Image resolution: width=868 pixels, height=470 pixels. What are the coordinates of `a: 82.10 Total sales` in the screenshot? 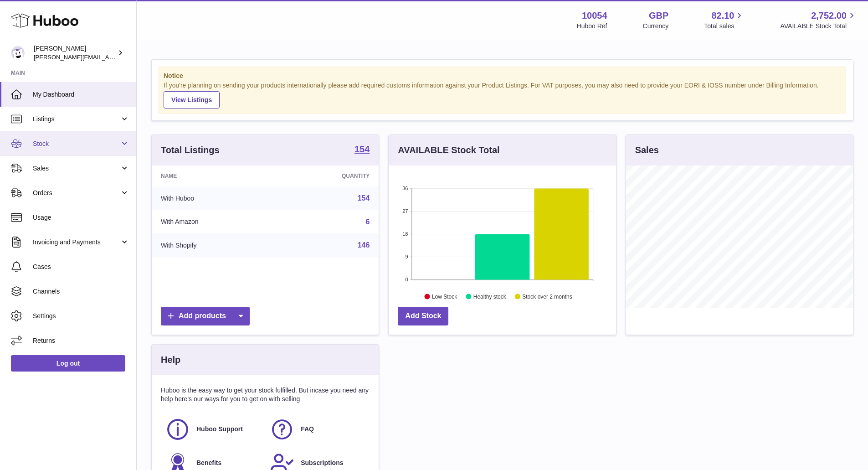 It's located at (724, 20).